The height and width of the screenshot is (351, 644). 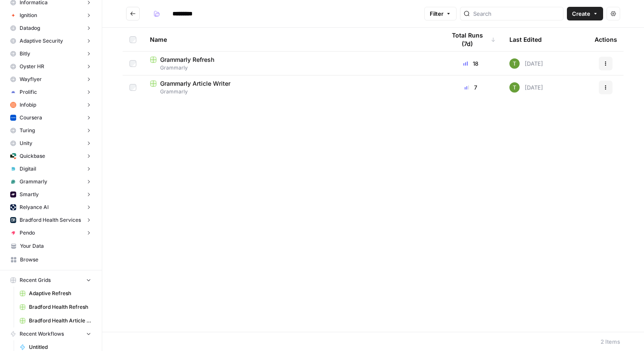 I want to click on img: fan0pbaj1h6uk31gyhtjyk7uzinz, so click(x=13, y=92).